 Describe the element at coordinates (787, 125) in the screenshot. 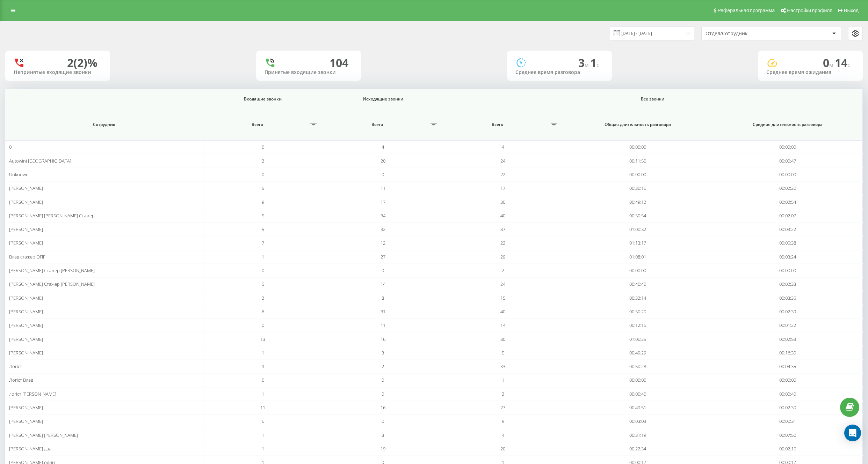

I see `span: Средняя длительность разговора` at that location.